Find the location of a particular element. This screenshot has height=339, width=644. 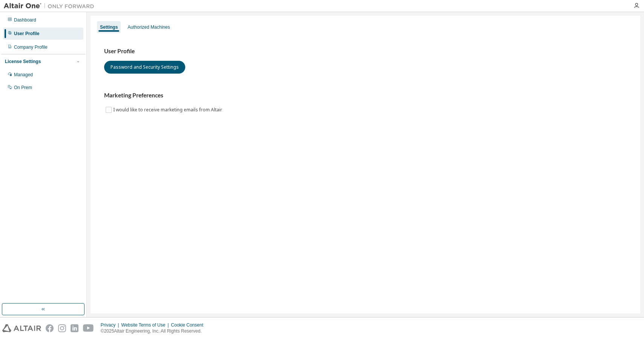

div: Managed is located at coordinates (24, 75).